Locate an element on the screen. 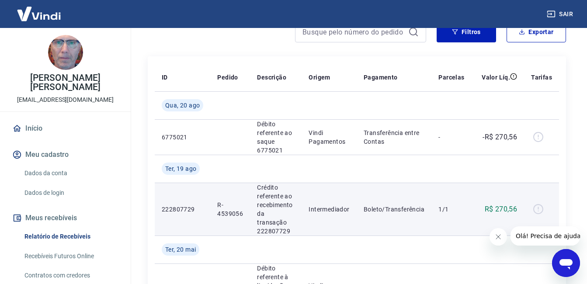 The height and width of the screenshot is (284, 587). span: Qua, 20 ago is located at coordinates (182, 105).